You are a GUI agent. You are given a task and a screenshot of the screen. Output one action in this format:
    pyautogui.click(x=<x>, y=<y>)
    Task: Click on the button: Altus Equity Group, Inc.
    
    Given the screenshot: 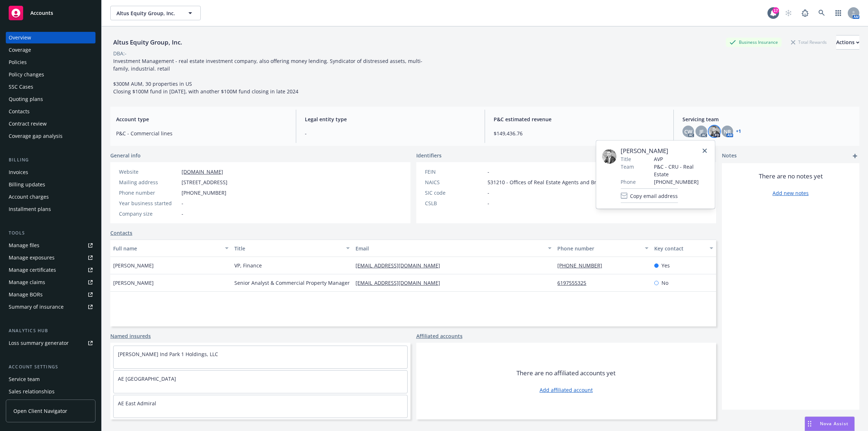 What is the action you would take?
    pyautogui.click(x=156, y=13)
    